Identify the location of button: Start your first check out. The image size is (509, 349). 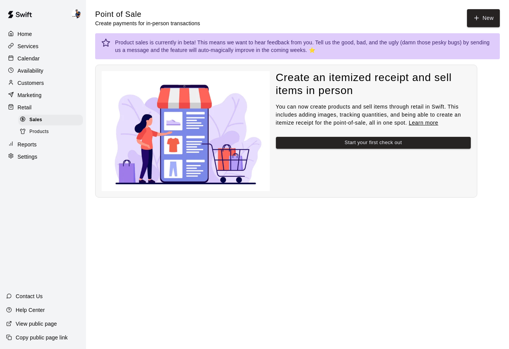
(373, 142).